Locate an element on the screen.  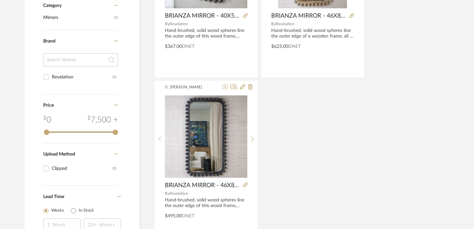
span: $625.00 is located at coordinates (279, 47).